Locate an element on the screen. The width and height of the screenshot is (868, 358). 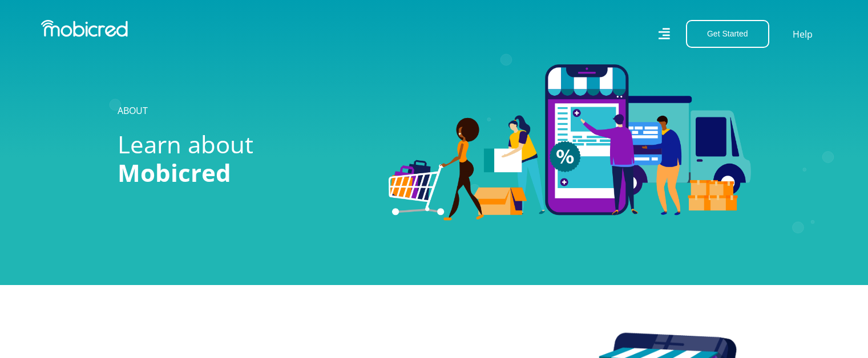
button: Get Started is located at coordinates (728, 34).